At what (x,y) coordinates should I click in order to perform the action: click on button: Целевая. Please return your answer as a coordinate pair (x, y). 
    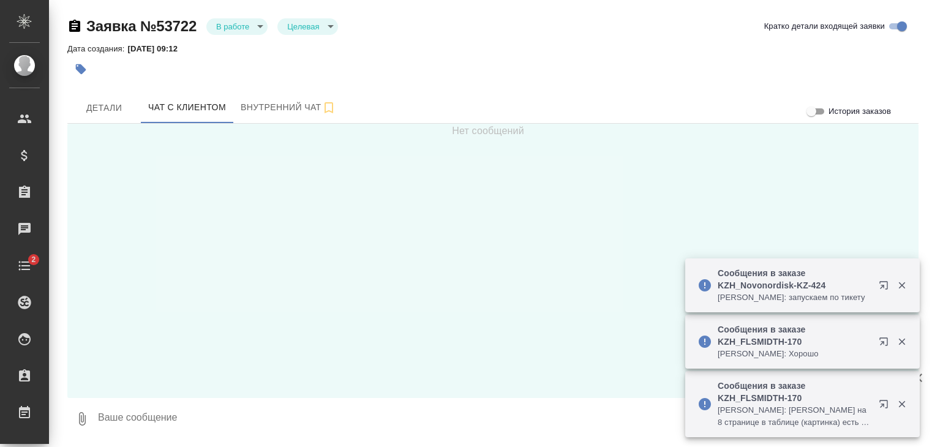
    Looking at the image, I should click on (303, 26).